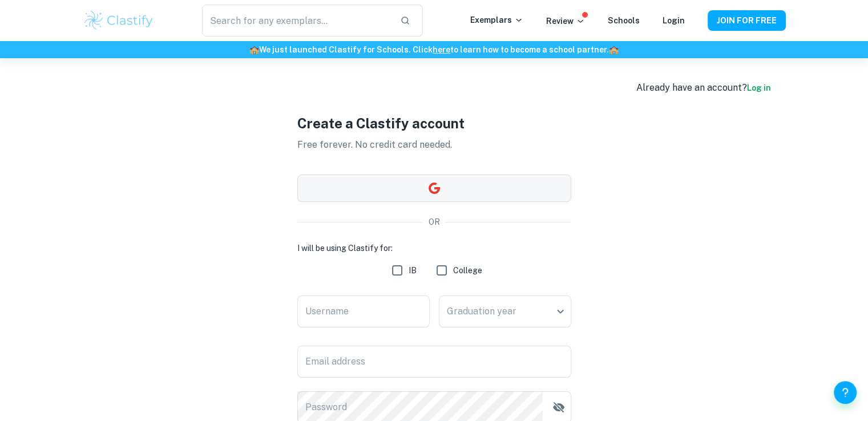 Image resolution: width=868 pixels, height=421 pixels. I want to click on h1: Create a Clastify account, so click(434, 123).